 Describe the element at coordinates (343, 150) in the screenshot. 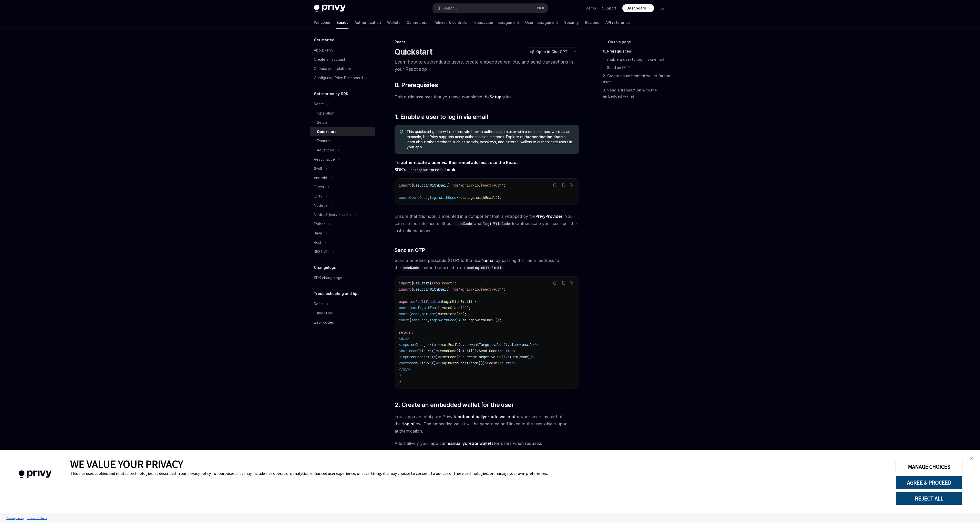

I see `button: Toggle Advanced section` at that location.